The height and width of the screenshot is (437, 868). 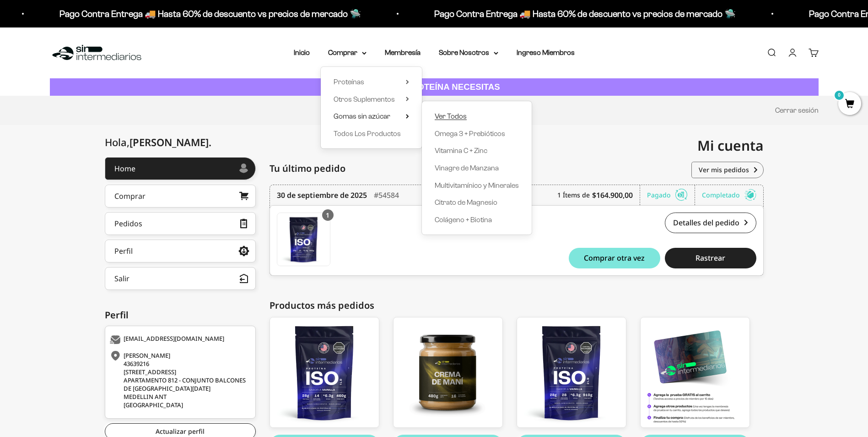 I want to click on div: Salir, so click(x=121, y=278).